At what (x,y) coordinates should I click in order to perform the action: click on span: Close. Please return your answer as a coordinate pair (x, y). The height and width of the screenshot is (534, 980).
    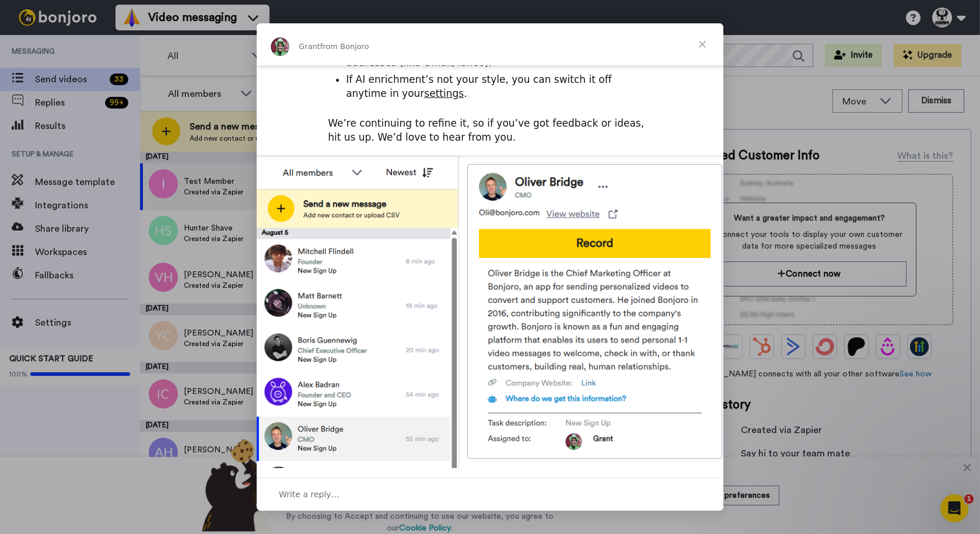
    Looking at the image, I should click on (703, 45).